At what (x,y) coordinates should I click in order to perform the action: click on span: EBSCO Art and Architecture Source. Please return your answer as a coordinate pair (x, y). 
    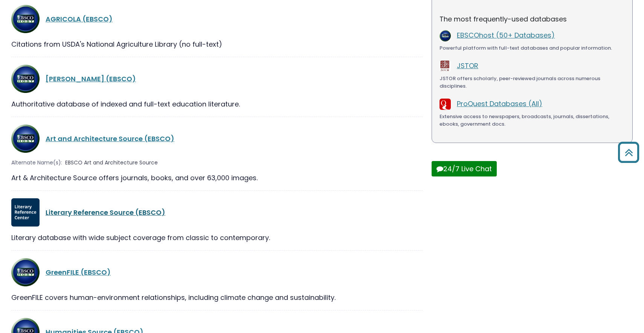
    Looking at the image, I should click on (111, 162).